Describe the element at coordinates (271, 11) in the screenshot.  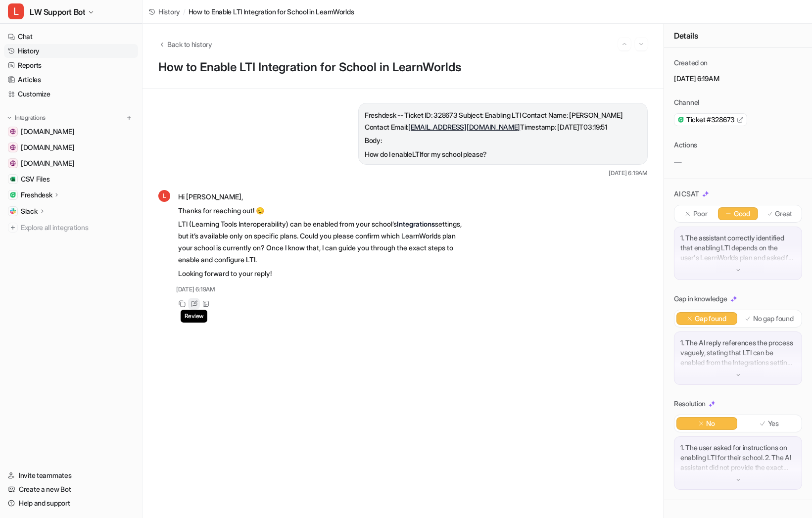
I see `span: How to Enable LTI Integration for School in LearnWorlds` at that location.